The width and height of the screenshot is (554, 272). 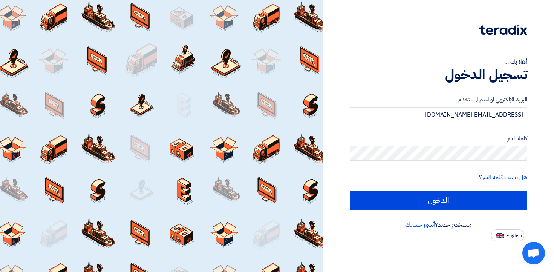 I want to click on input: أدخل بريد العمل الإلكتروني او اسم المستخدم الخاص بك ..., so click(x=439, y=115).